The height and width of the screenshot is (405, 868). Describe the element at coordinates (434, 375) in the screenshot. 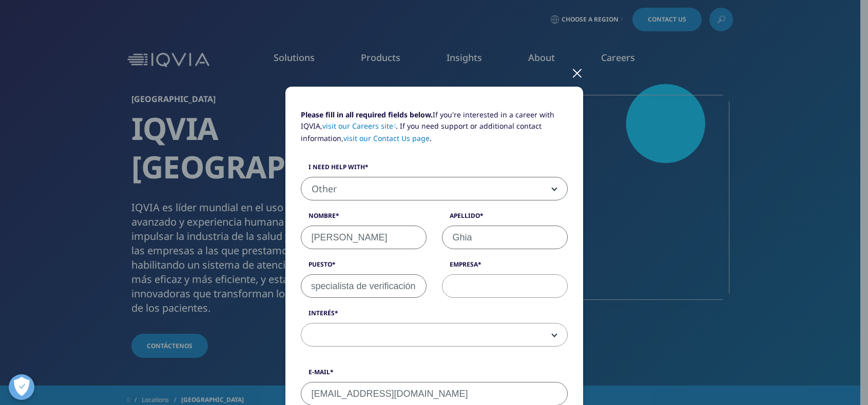

I see `label: E-Mail` at that location.